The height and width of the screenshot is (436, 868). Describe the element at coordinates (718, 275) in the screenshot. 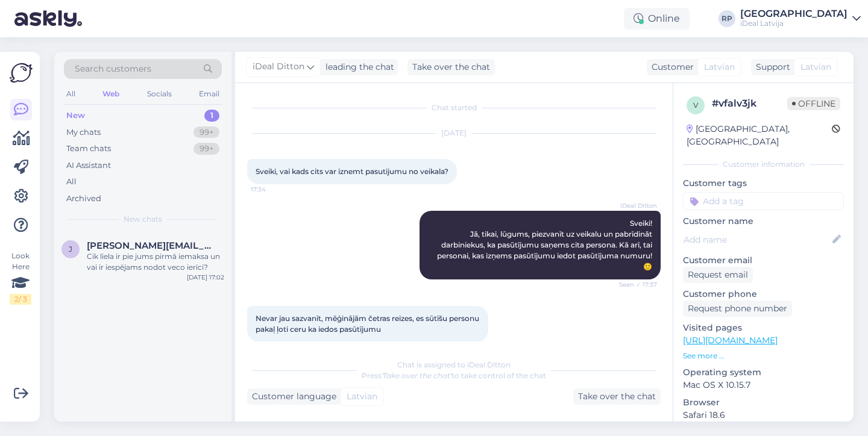

I see `div: Request email` at that location.